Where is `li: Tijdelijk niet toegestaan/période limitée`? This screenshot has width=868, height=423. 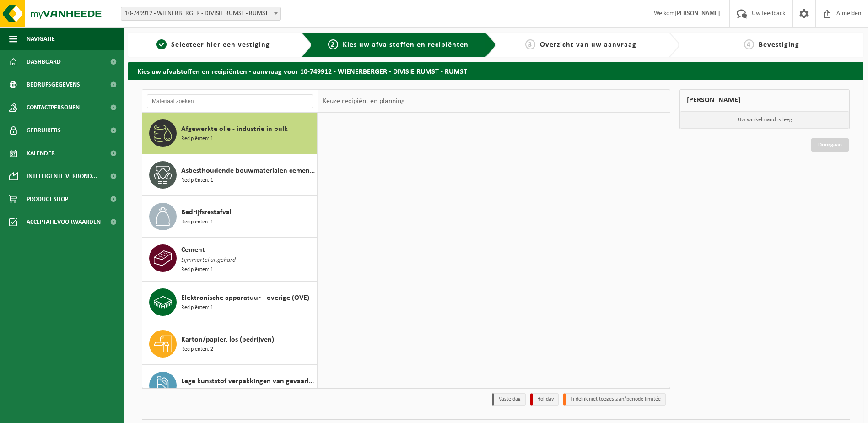
li: Tijdelijk niet toegestaan/période limitée is located at coordinates (615, 399).